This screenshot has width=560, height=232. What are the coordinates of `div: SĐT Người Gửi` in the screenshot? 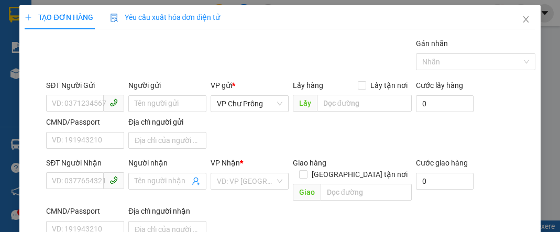 It's located at (85, 85).